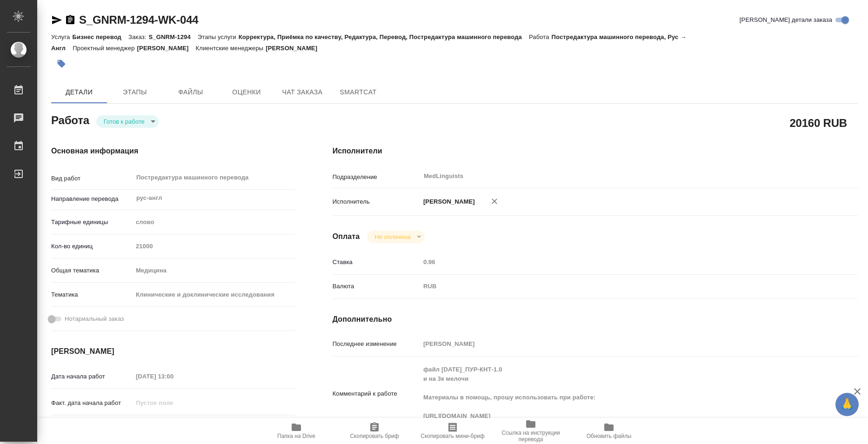 The height and width of the screenshot is (444, 868). Describe the element at coordinates (246, 92) in the screenshot. I see `span: Оценки` at that location.